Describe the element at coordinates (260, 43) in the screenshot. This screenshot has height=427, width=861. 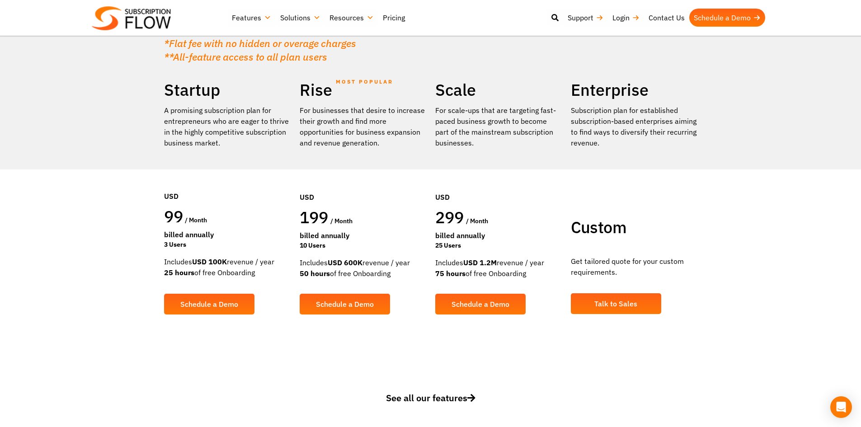
I see `em: *Flat fee with no hidden or overage charges` at that location.